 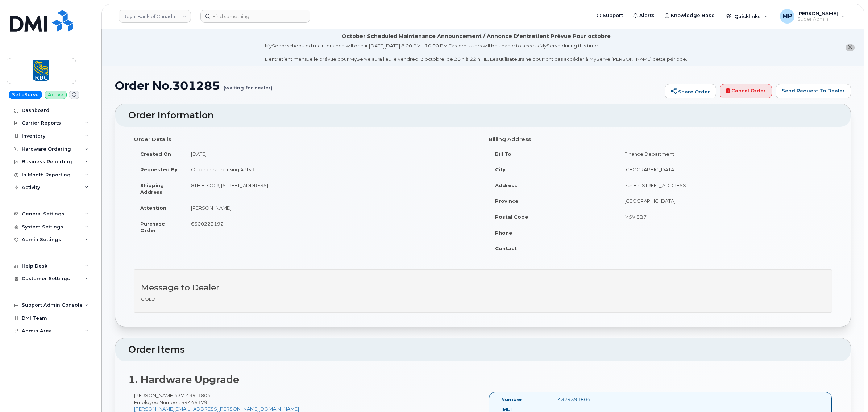 I want to click on strong: Postal Code, so click(x=512, y=217).